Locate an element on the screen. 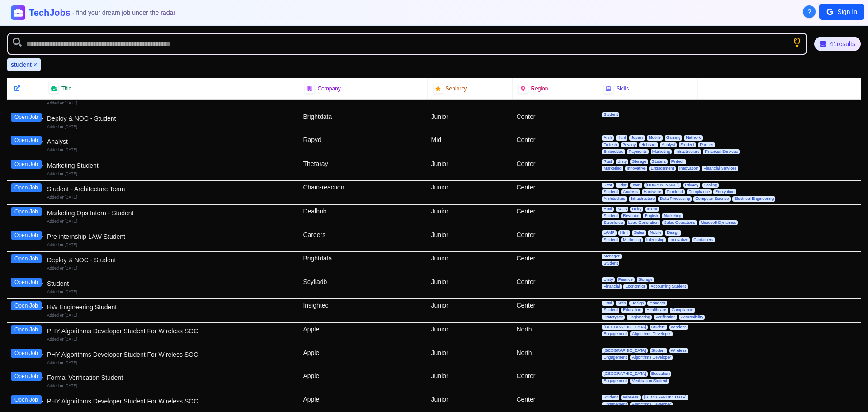  span: Jquery is located at coordinates (637, 137).